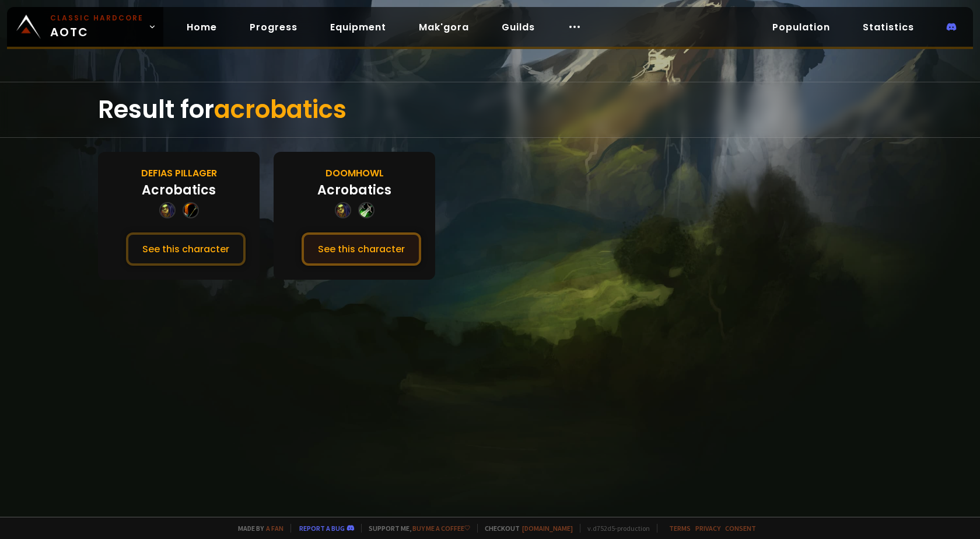 This screenshot has height=539, width=980. Describe the element at coordinates (179, 173) in the screenshot. I see `div: Defias Pillager` at that location.